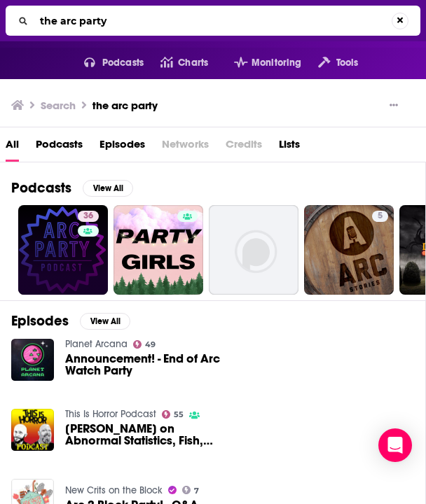  What do you see at coordinates (176, 63) in the screenshot?
I see `a: Charts` at bounding box center [176, 63].